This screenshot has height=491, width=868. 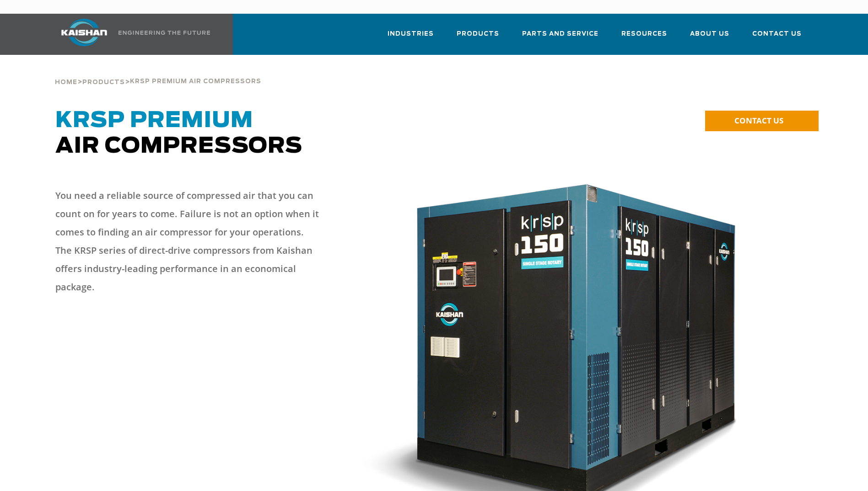 What do you see at coordinates (84, 32) in the screenshot?
I see `img: kaishan logo` at bounding box center [84, 32].